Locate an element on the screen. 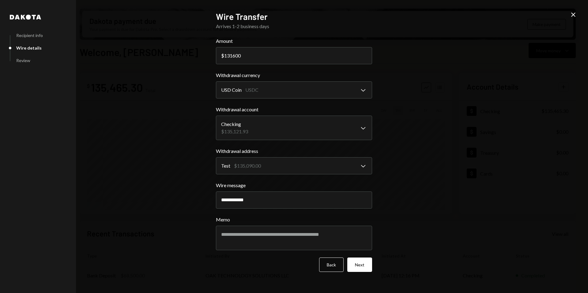 Image resolution: width=588 pixels, height=293 pixels. button: Back is located at coordinates (331, 265).